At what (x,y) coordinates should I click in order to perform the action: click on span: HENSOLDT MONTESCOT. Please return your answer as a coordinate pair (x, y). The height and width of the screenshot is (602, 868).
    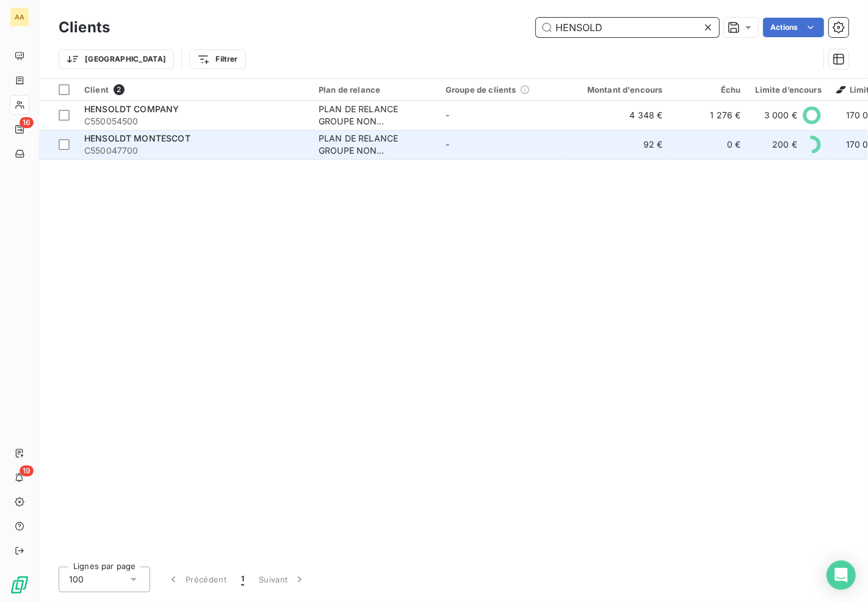
    Looking at the image, I should click on (137, 138).